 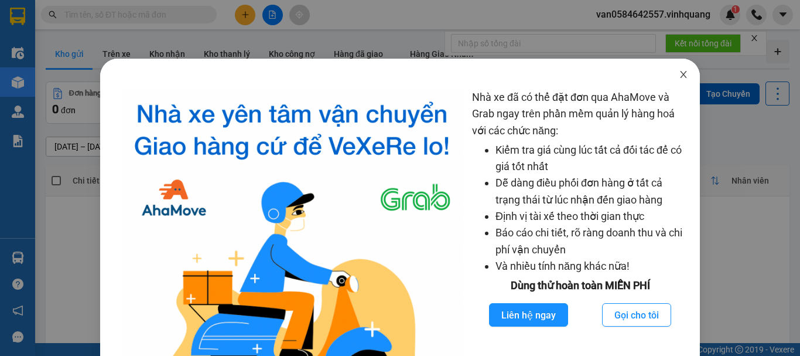 What do you see at coordinates (592, 266) in the screenshot?
I see `li: Và nhiều tính năng khác nữa!` at bounding box center [592, 266].